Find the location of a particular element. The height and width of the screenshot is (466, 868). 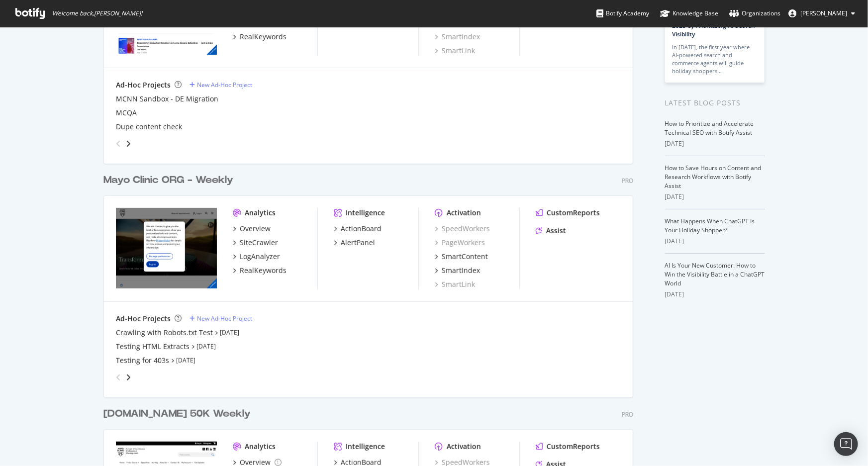

div: LogAnalyzer is located at coordinates (260, 257).